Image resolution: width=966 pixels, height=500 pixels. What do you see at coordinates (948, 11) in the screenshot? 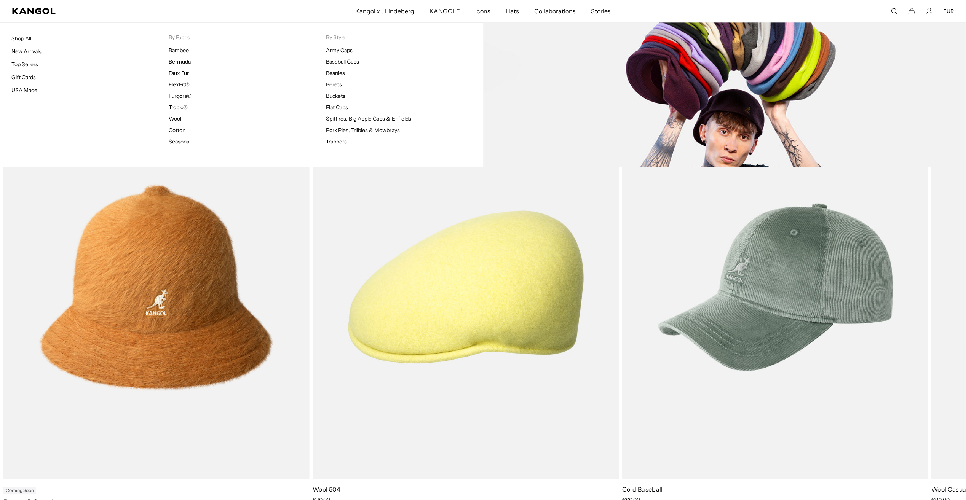
I see `button: EUR` at bounding box center [948, 11].